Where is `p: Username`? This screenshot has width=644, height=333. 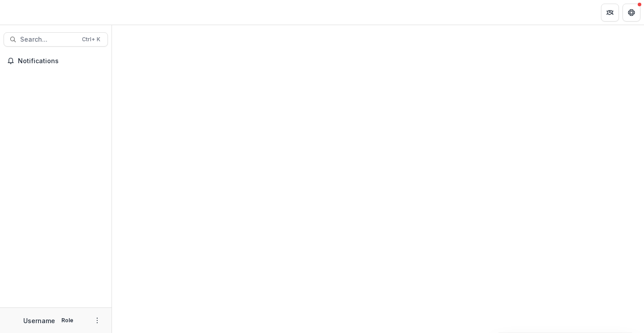 p: Username is located at coordinates (39, 320).